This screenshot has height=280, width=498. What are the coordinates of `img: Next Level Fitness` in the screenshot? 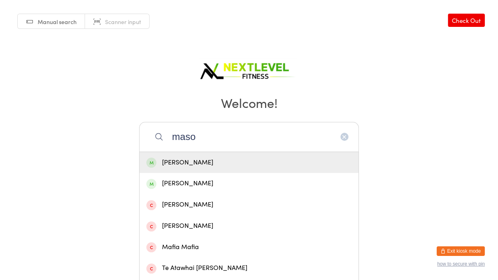 It's located at (249, 69).